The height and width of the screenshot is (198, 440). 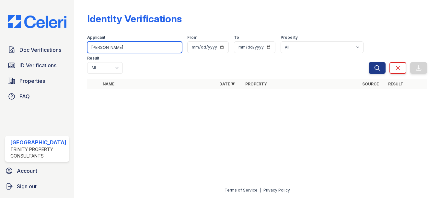 What do you see at coordinates (93, 58) in the screenshot?
I see `label: Result` at bounding box center [93, 58].